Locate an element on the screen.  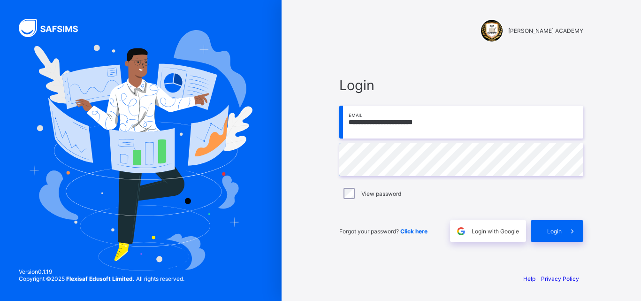
img: Hero Image is located at coordinates (141, 150).